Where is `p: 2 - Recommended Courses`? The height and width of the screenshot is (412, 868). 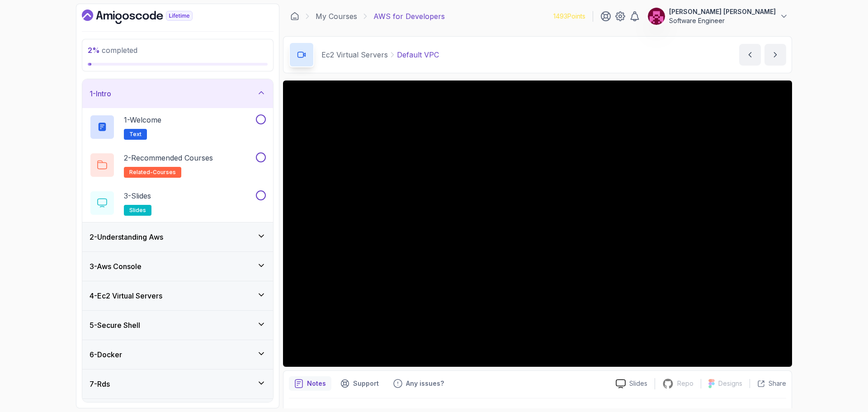 p: 2 - Recommended Courses is located at coordinates (168, 158).